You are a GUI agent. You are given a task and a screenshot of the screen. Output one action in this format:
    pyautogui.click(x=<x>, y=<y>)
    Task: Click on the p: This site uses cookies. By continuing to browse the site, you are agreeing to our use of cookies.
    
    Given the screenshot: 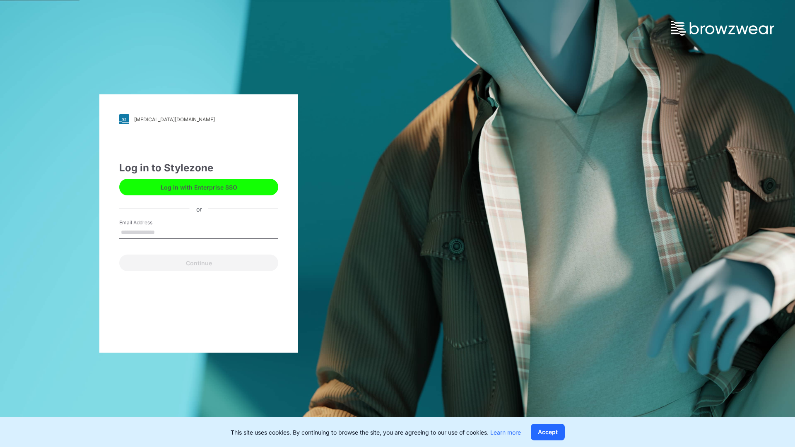 What is the action you would take?
    pyautogui.click(x=376, y=432)
    